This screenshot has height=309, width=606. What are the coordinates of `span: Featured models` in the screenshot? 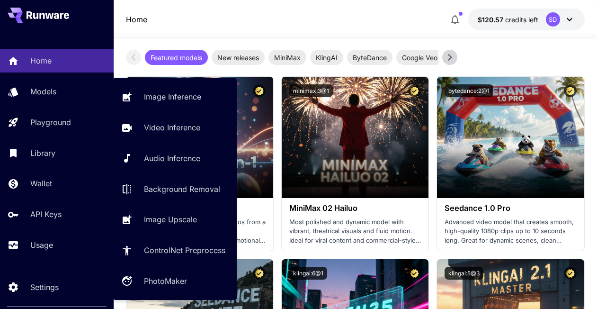 It's located at (176, 57).